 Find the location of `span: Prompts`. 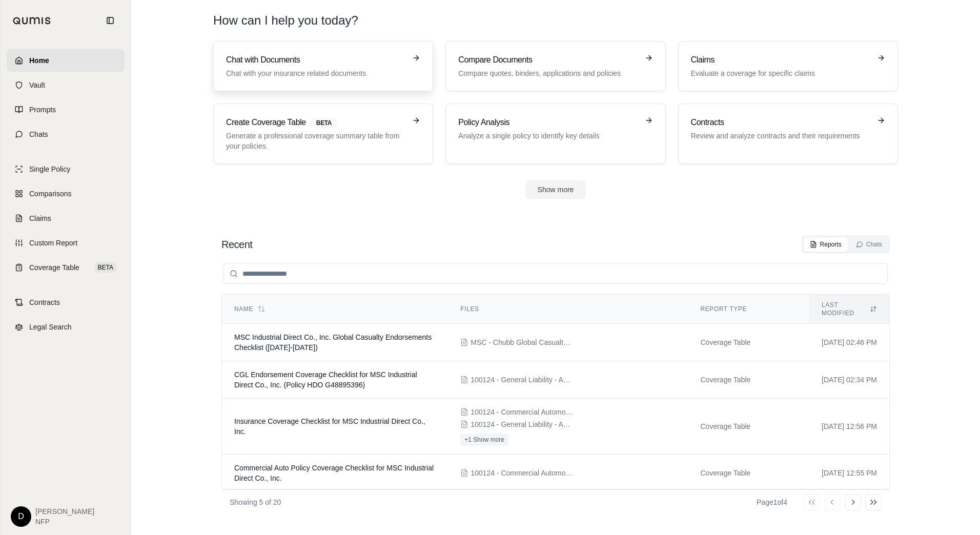

span: Prompts is located at coordinates (43, 109).